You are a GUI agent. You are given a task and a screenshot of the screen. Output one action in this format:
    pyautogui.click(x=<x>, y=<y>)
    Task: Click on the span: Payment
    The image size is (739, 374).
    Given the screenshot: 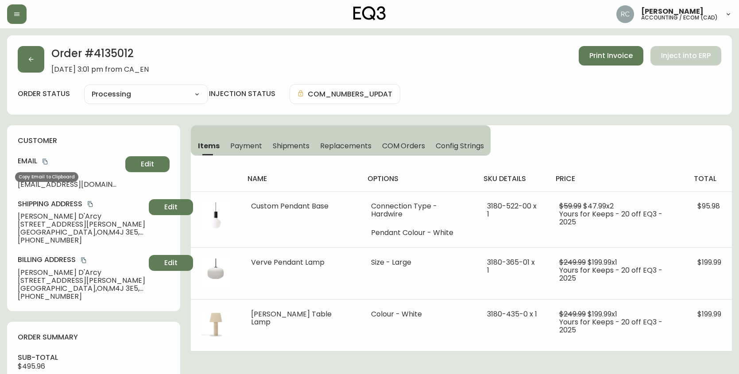 What is the action you would take?
    pyautogui.click(x=246, y=146)
    